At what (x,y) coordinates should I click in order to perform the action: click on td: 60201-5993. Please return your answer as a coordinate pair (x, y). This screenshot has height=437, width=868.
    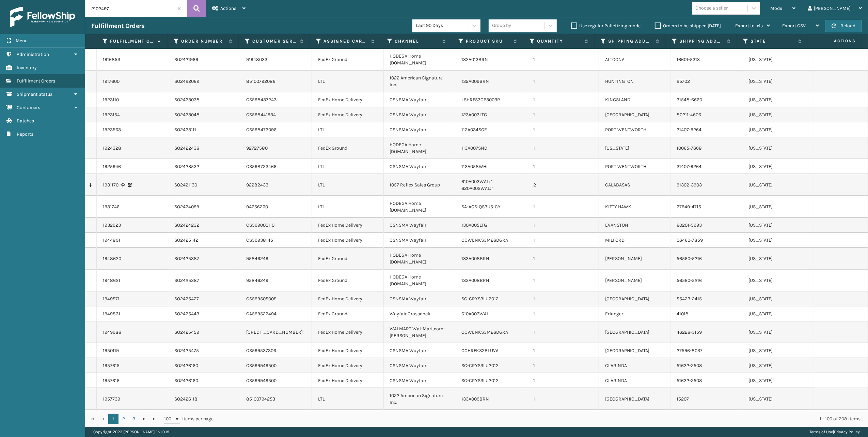
    Looking at the image, I should click on (706, 225).